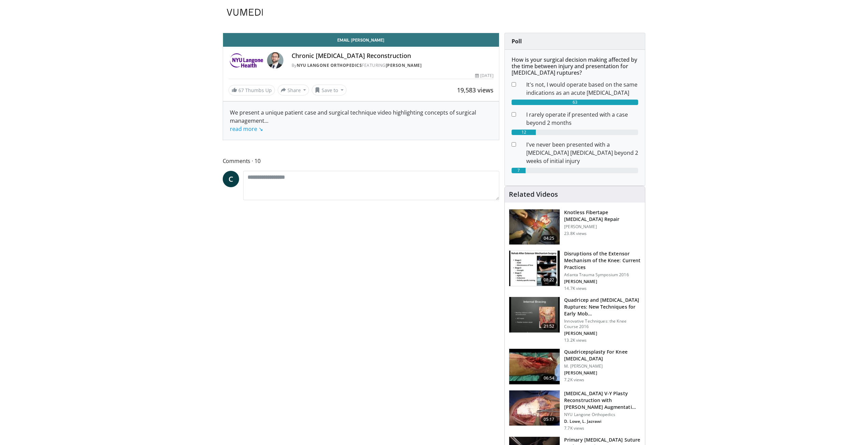  I want to click on span: C, so click(231, 179).